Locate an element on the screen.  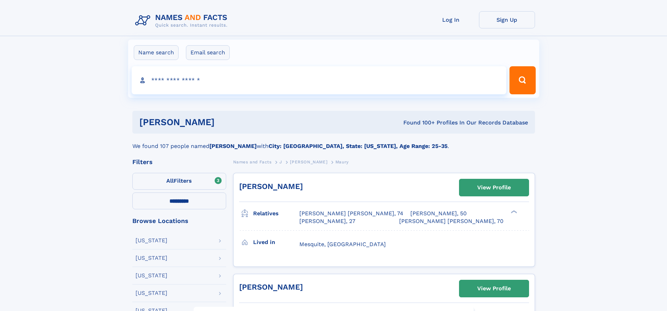
a: Names and Facts is located at coordinates (252, 161).